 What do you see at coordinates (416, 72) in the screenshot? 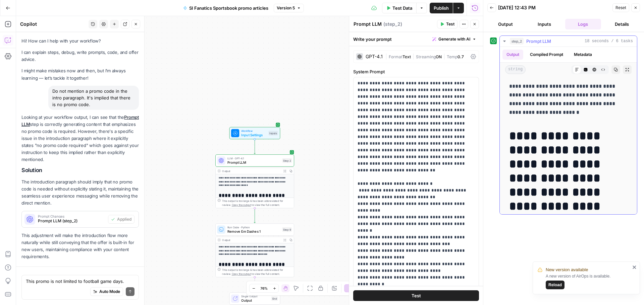
I see `label: System Prompt` at bounding box center [416, 72].